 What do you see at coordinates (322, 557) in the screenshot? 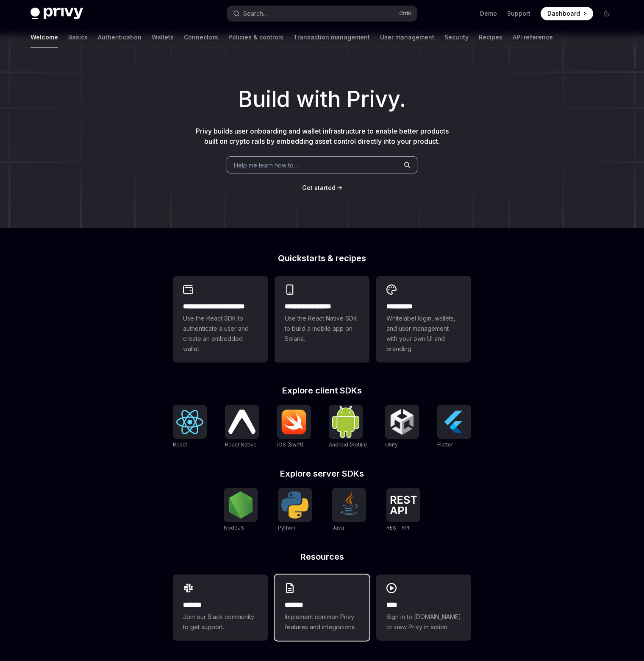
I see `h2: Resources` at bounding box center [322, 557].